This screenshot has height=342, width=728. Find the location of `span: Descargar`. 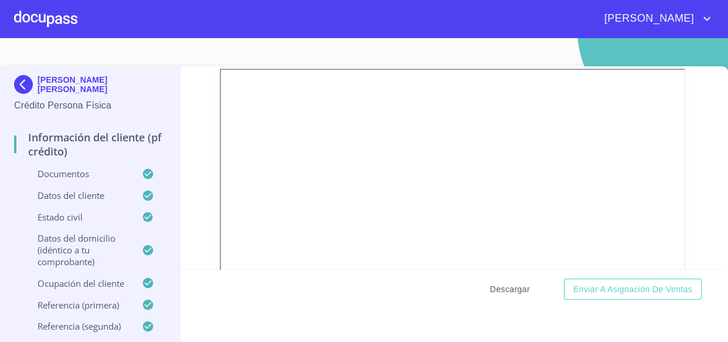

span: Descargar is located at coordinates (510, 289).